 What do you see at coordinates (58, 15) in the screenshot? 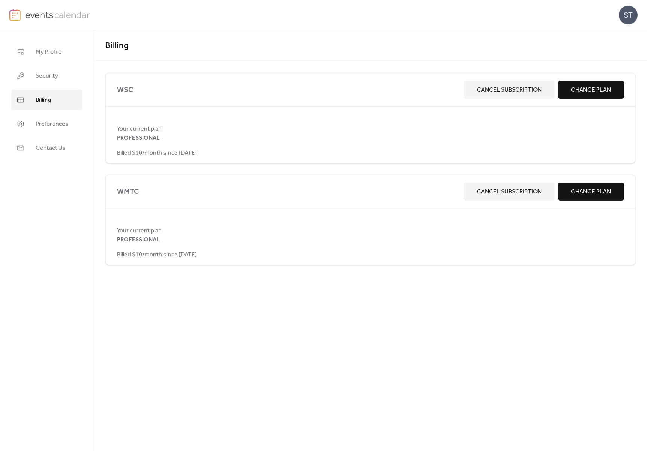
I see `img: logo-type` at bounding box center [58, 15].